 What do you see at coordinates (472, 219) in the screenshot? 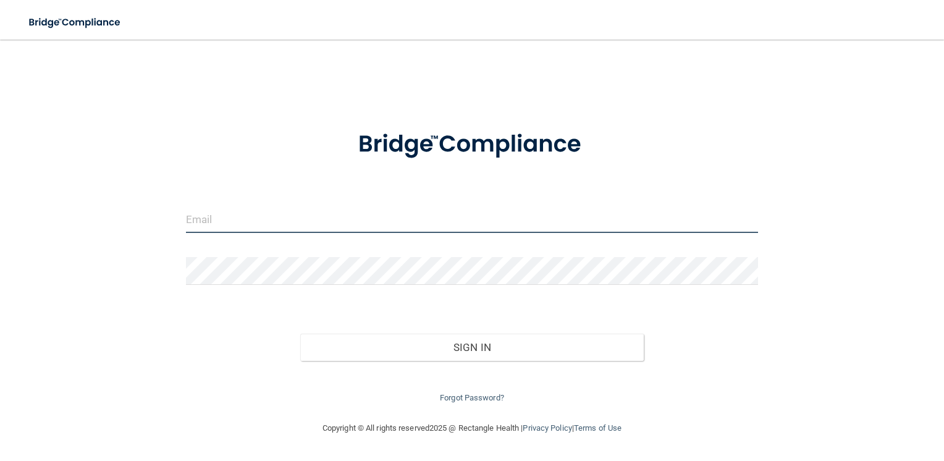
I see `input: Email` at bounding box center [472, 219].